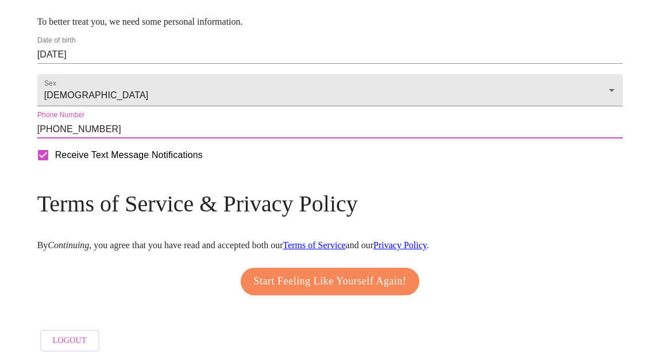  Describe the element at coordinates (330, 203) in the screenshot. I see `h3: Terms of Service & Privacy Policy` at that location.